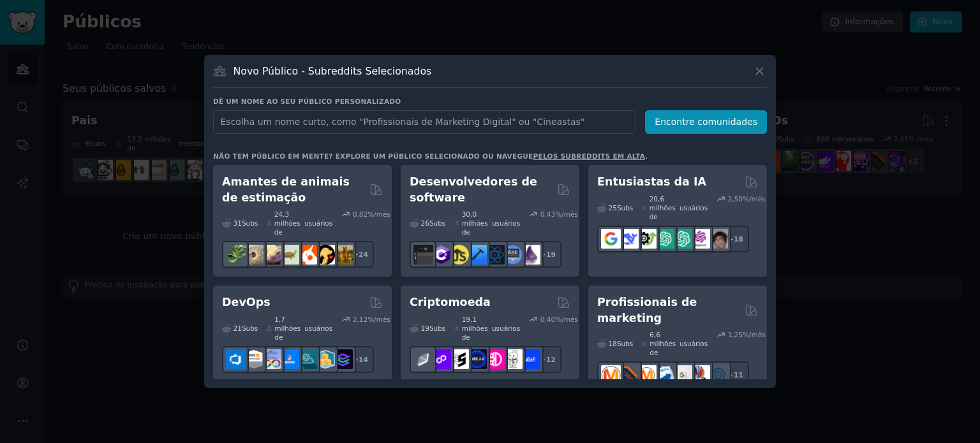 The height and width of the screenshot is (443, 980). What do you see at coordinates (474, 329) in the screenshot?
I see `font: 19,1 milhões de` at bounding box center [474, 329].